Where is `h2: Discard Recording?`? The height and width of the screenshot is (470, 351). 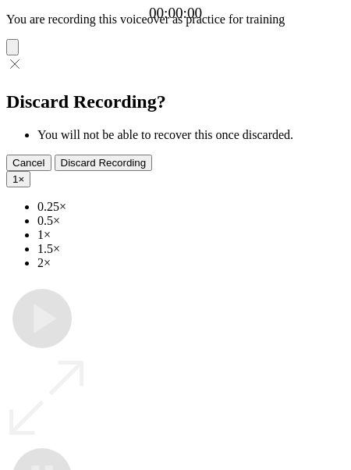 h2: Discard Recording? is located at coordinates (176, 101).